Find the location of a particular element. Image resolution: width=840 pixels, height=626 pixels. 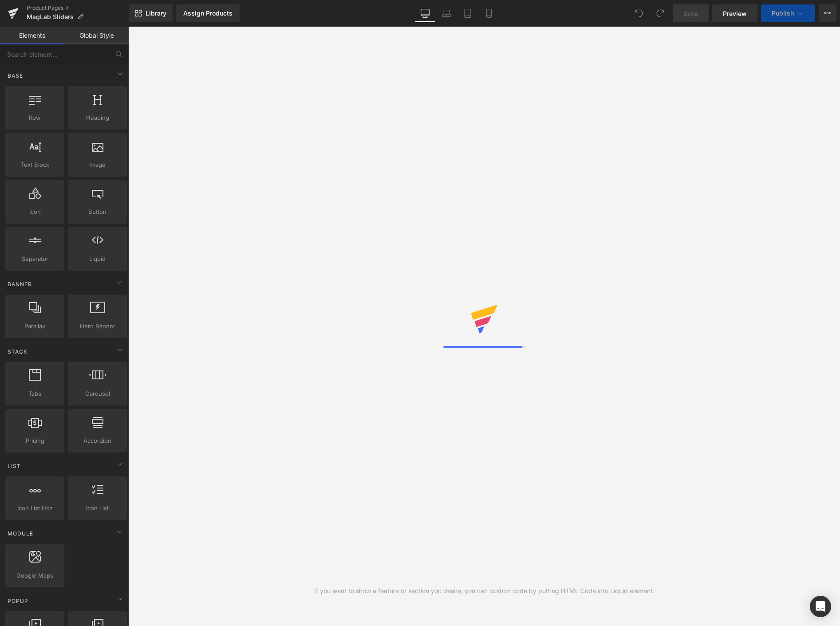

span: Module is located at coordinates (21, 534).